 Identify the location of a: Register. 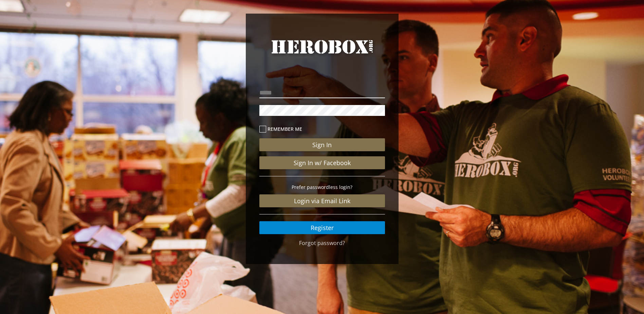
(322, 228).